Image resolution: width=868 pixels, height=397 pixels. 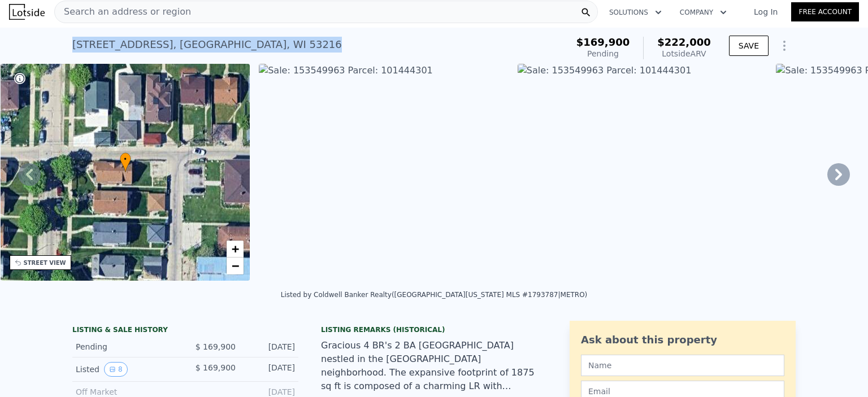 I want to click on a: Free Account, so click(x=825, y=12).